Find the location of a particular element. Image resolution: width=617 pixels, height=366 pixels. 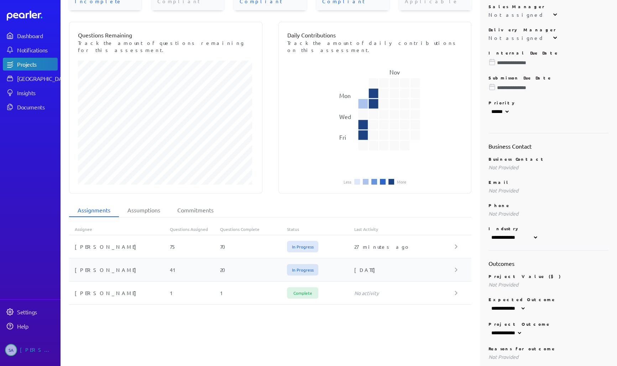

h2: Outcomes is located at coordinates (548, 263).